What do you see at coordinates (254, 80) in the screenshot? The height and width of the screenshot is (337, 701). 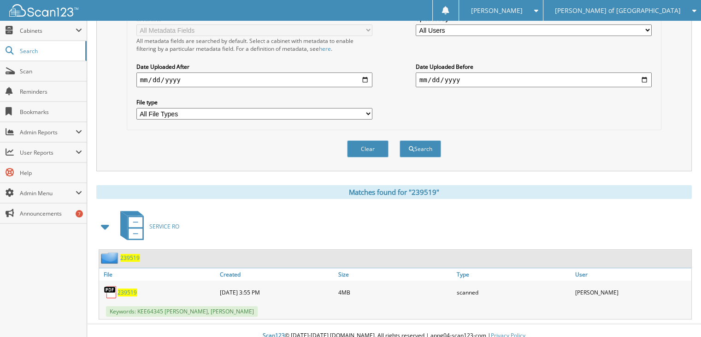 I see `input: start` at bounding box center [254, 80].